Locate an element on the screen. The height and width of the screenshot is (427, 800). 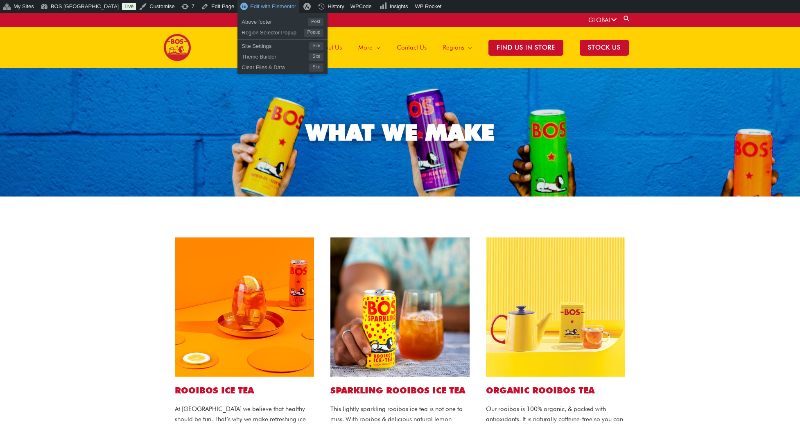
span: Post is located at coordinates (316, 22).